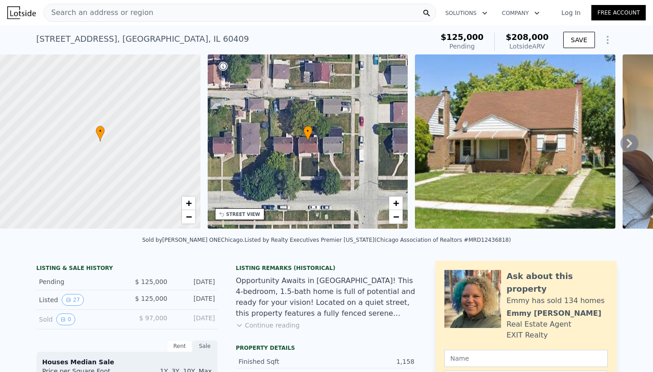 The height and width of the screenshot is (372, 653). Describe the element at coordinates (127, 269) in the screenshot. I see `div: LISTING & SALE HISTORY` at that location.